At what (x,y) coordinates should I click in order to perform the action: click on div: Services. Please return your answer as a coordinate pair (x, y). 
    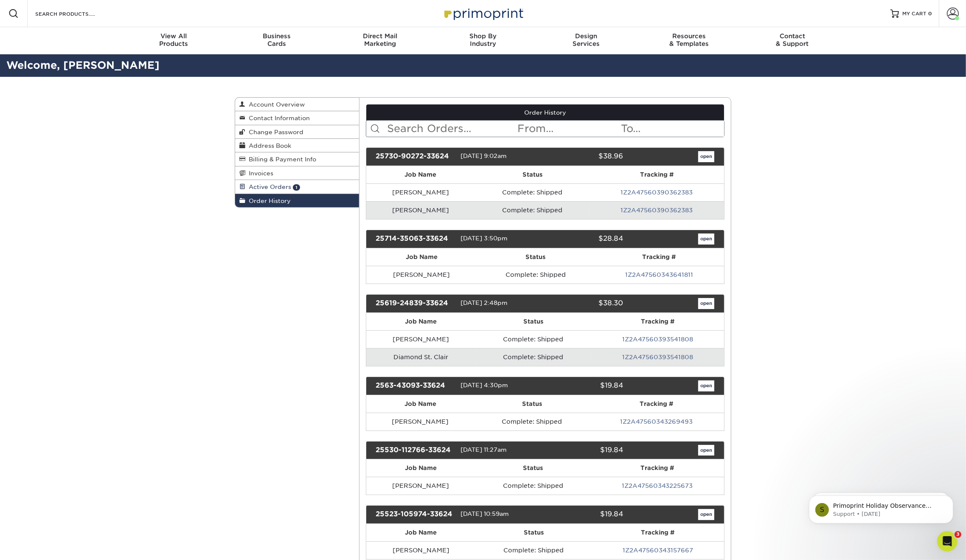
    Looking at the image, I should click on (586, 40).